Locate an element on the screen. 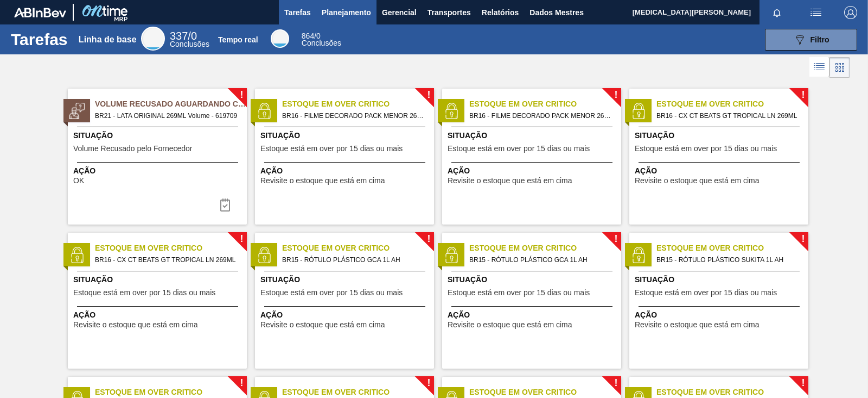 The image size is (868, 398). span: Volume Recusado Aguardando Ciência is located at coordinates (171, 103).